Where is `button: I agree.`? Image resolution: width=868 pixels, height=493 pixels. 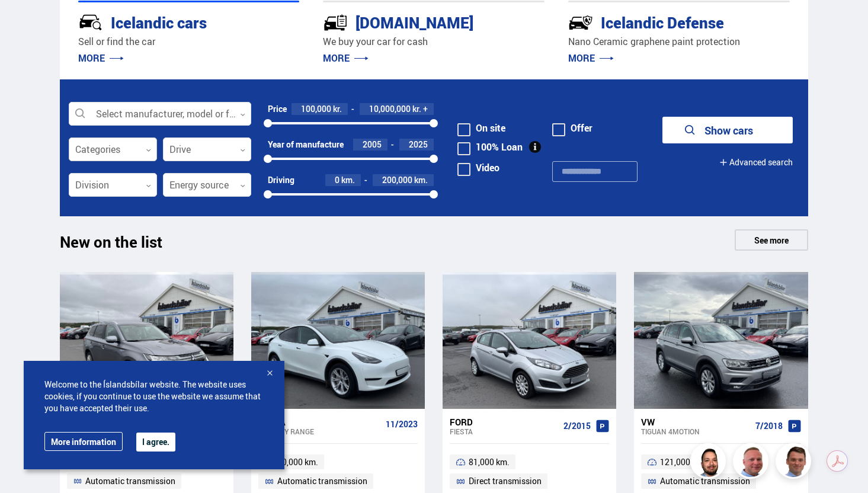 button: I agree. is located at coordinates (156, 442).